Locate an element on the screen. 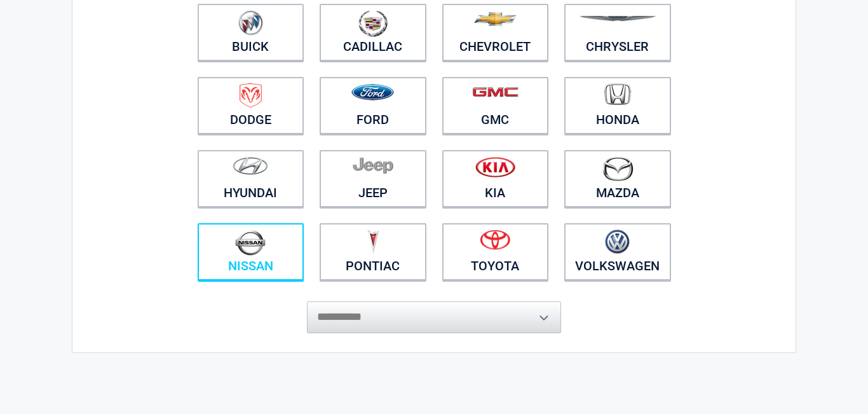 The width and height of the screenshot is (868, 414). img: ford is located at coordinates (372, 93).